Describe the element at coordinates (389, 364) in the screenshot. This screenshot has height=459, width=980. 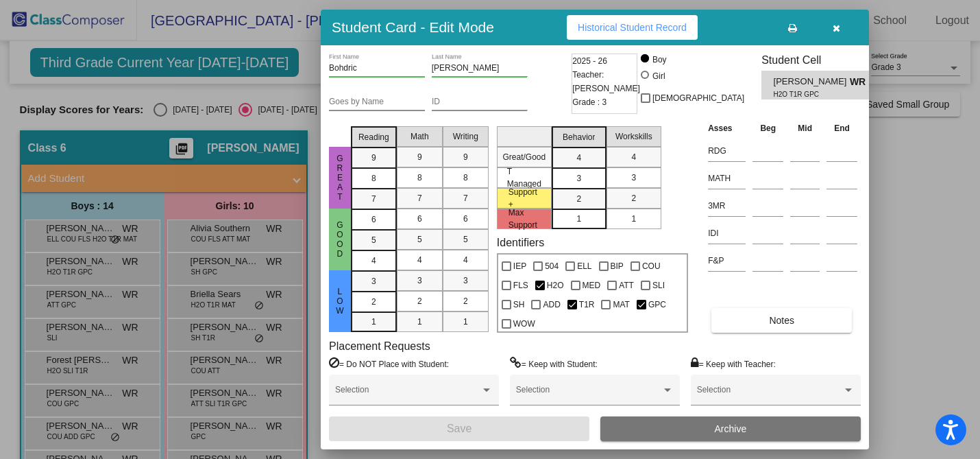
I see `label: = Do NOT Place with Student:` at that location.